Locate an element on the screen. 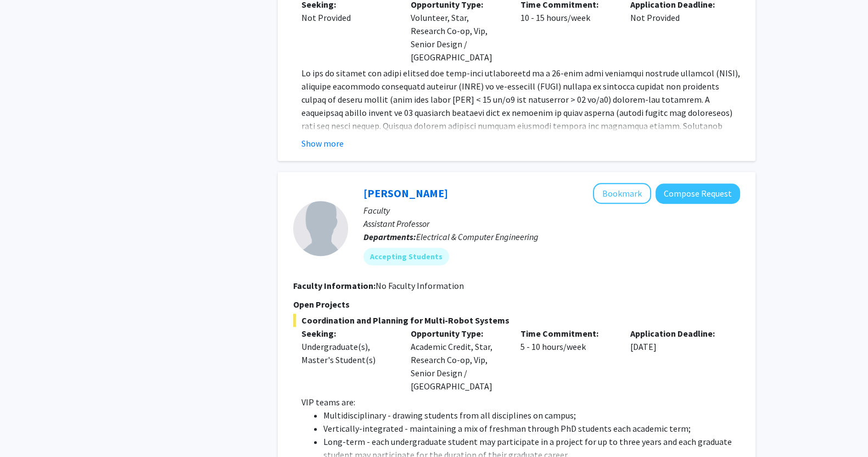  span: Electrical & Computer Engineering is located at coordinates (477, 236).